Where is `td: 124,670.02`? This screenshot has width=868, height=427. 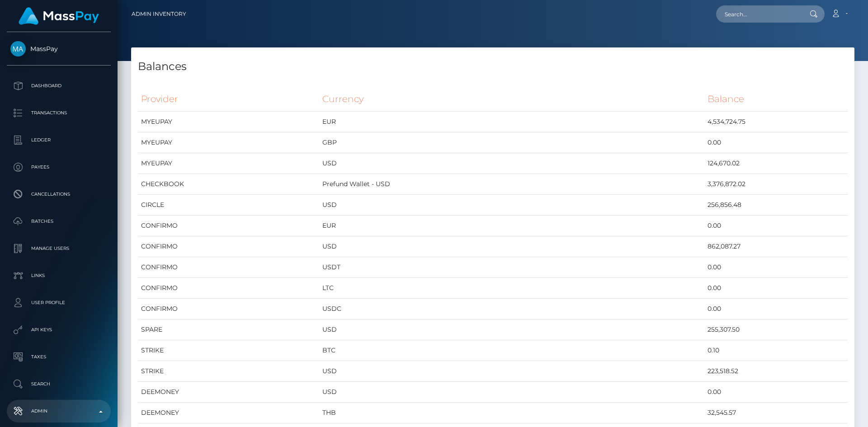 td: 124,670.02 is located at coordinates (775, 163).